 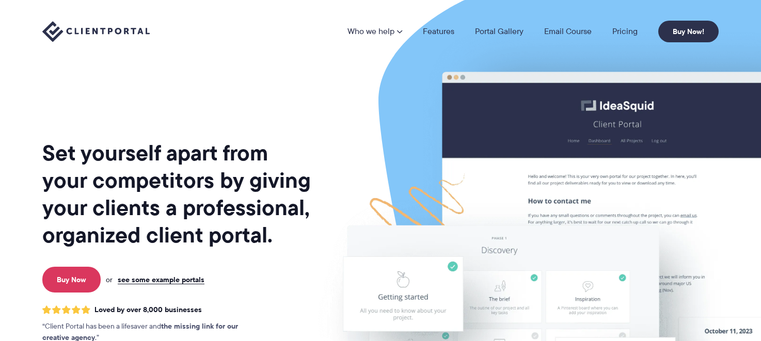 What do you see at coordinates (625, 31) in the screenshot?
I see `a: Pricing` at bounding box center [625, 31].